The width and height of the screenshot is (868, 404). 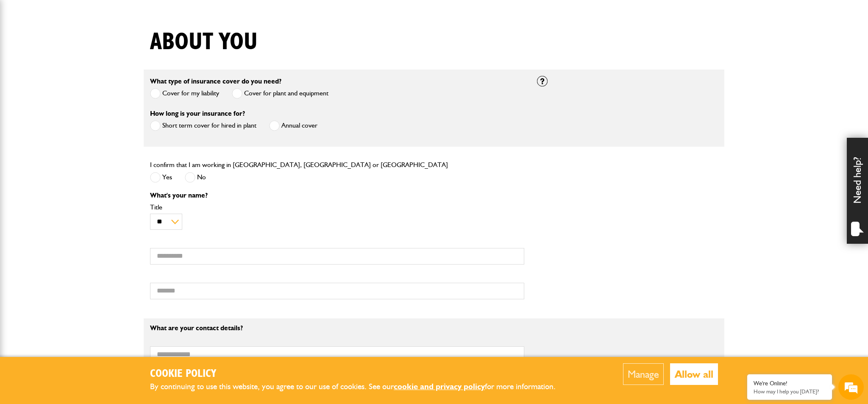 What do you see at coordinates (293, 126) in the screenshot?
I see `label: Annual cover` at bounding box center [293, 126].